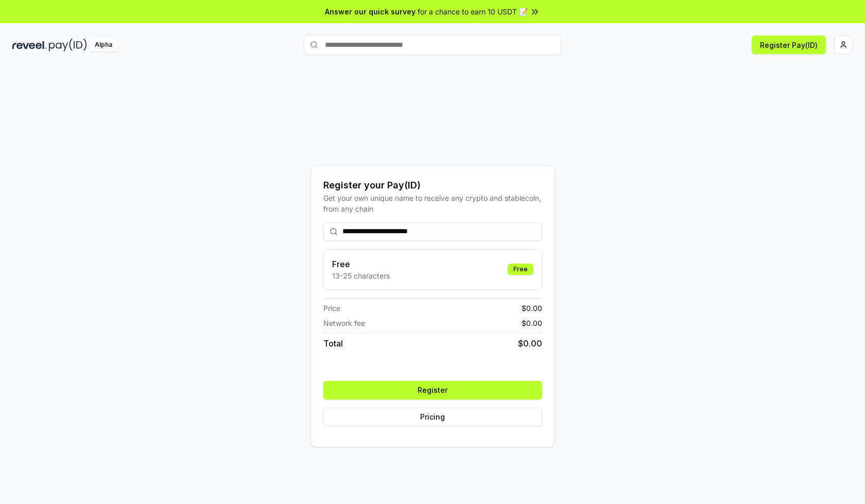  What do you see at coordinates (104, 44) in the screenshot?
I see `div: Alpha` at bounding box center [104, 44].